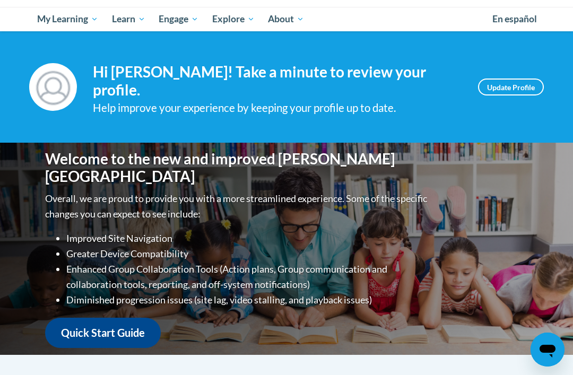 Image resolution: width=573 pixels, height=375 pixels. What do you see at coordinates (286, 19) in the screenshot?
I see `span: About` at bounding box center [286, 19].